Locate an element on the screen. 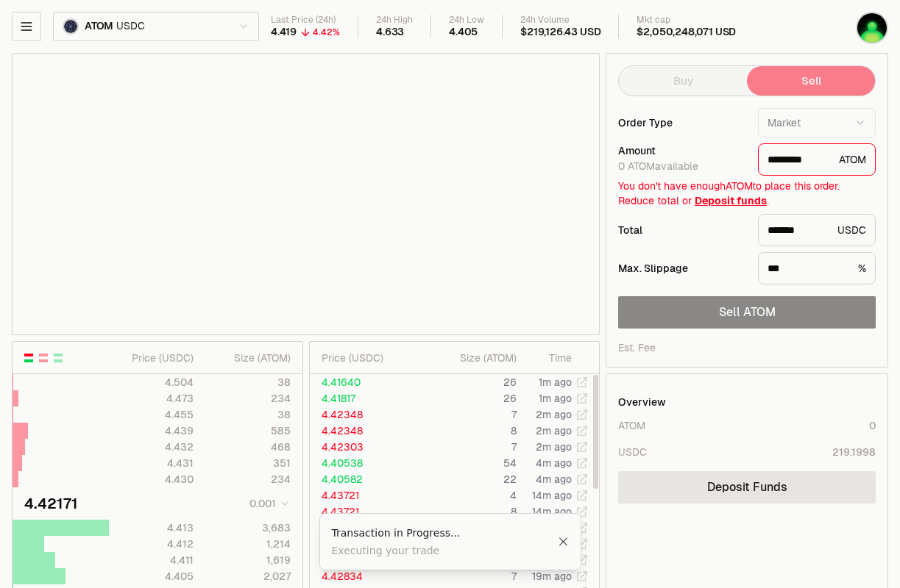 This screenshot has width=900, height=588. div: 3,683 is located at coordinates (248, 528).